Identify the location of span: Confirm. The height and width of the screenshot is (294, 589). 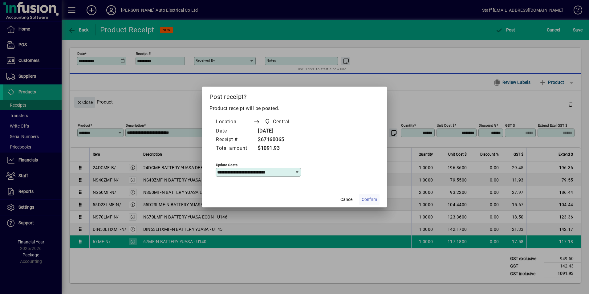
(369, 199).